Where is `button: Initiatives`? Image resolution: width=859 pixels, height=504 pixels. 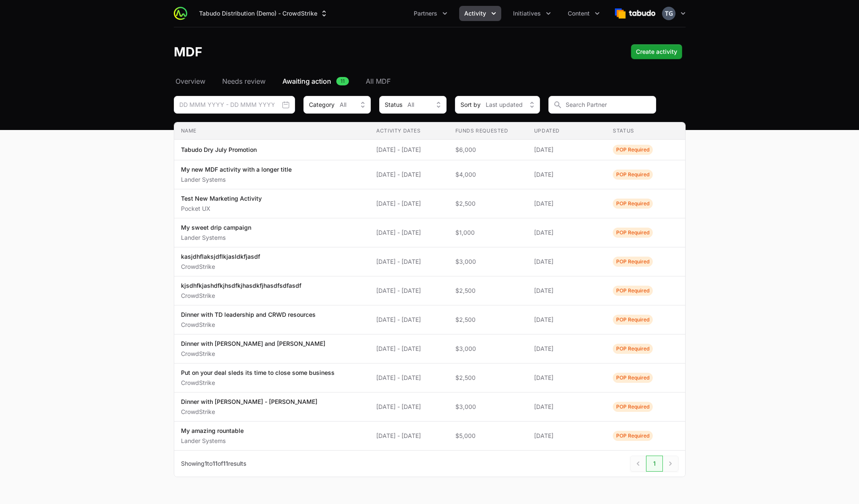 button: Initiatives is located at coordinates (532, 14).